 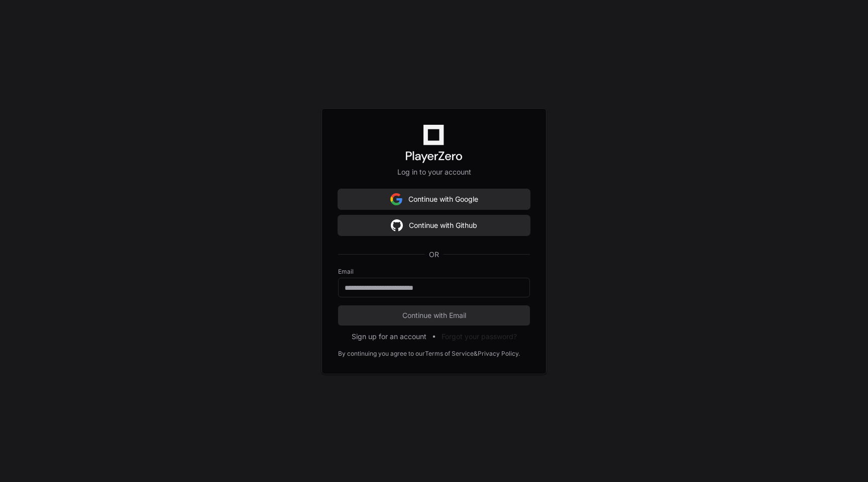 I want to click on button: Forgot your password?, so click(x=480, y=337).